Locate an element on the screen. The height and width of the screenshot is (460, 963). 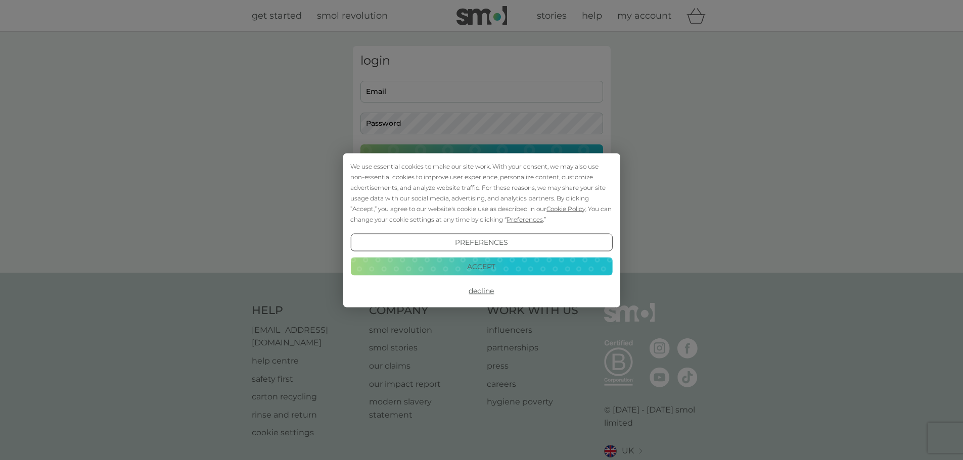
span: Cookie Policy is located at coordinates (566, 208).